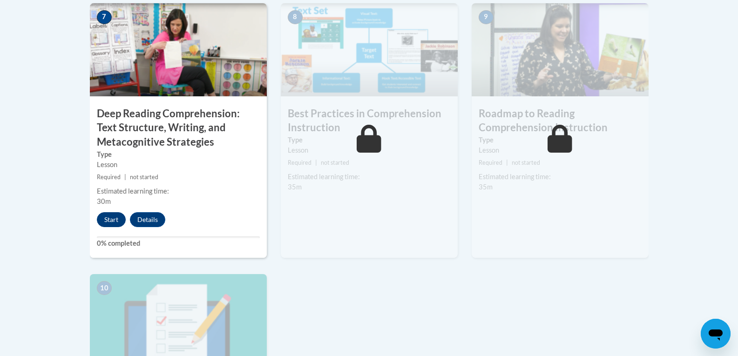 The height and width of the screenshot is (356, 738). I want to click on span: 7, so click(104, 17).